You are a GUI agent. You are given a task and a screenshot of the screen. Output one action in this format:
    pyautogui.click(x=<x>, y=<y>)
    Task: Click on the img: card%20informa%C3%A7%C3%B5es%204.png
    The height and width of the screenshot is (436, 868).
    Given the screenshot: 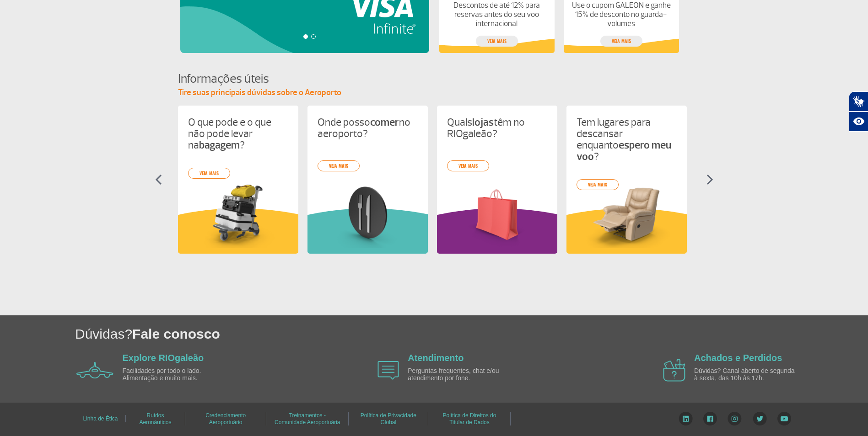 What is the action you would take?
    pyautogui.click(x=626, y=215)
    